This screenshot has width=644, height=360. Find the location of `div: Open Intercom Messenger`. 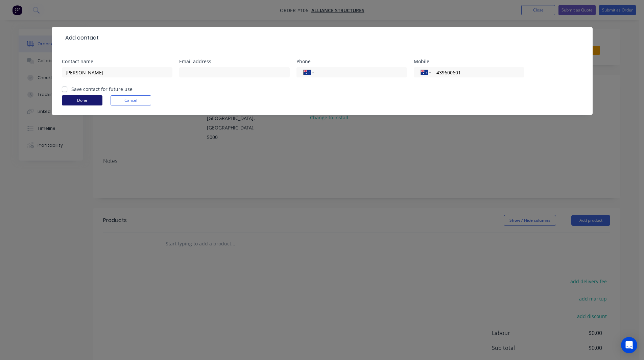

div: Open Intercom Messenger is located at coordinates (629, 345).